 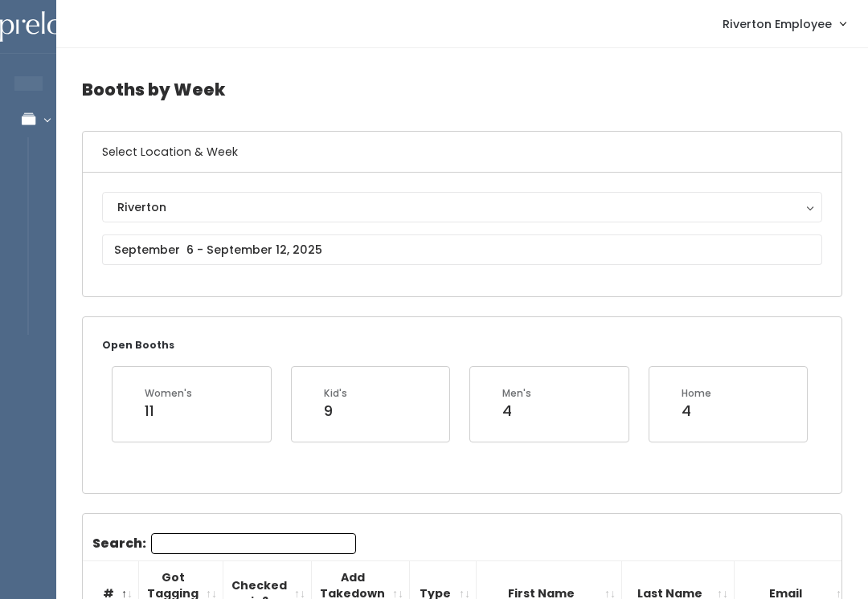 I want to click on div: Riverton, so click(x=462, y=207).